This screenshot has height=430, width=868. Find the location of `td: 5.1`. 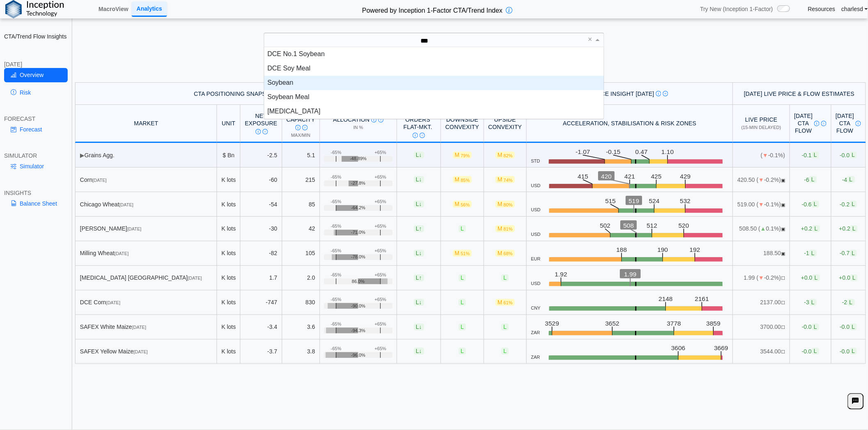

td: 5.1 is located at coordinates (301, 155).